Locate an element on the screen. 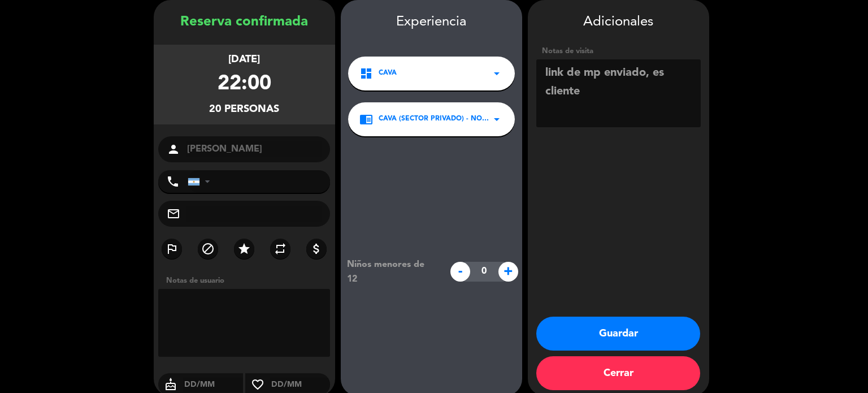 This screenshot has height=393, width=868. button: Guardar is located at coordinates (618, 334).